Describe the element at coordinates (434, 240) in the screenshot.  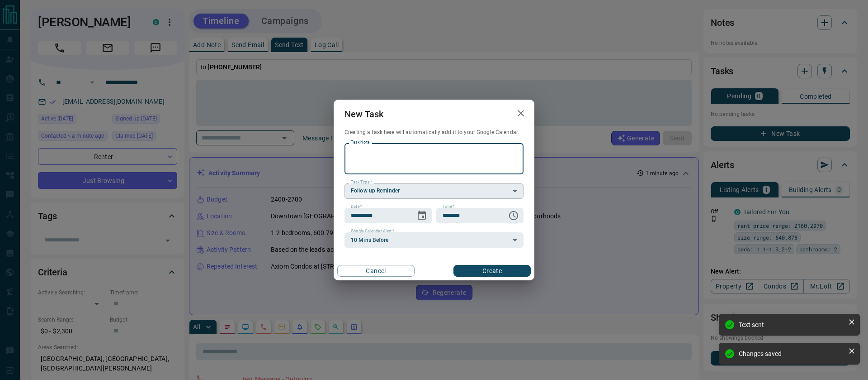
I see `div: 10 Mins Before` at that location.